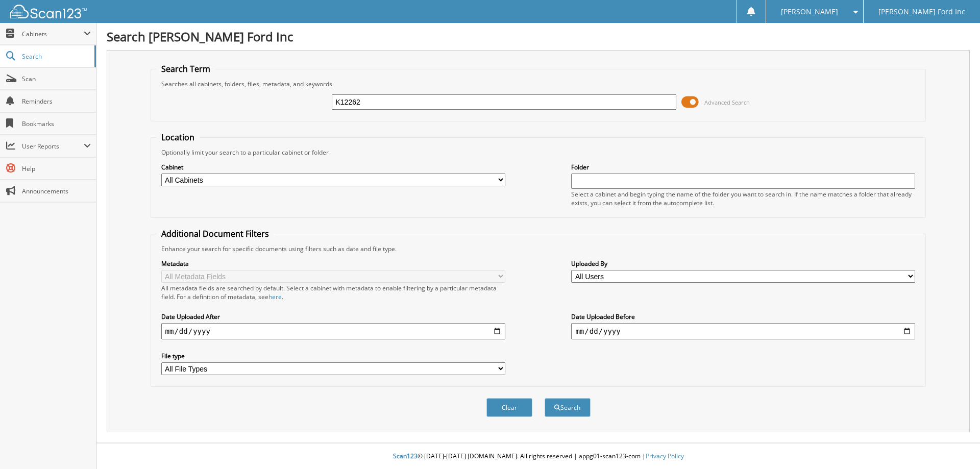 The height and width of the screenshot is (469, 980). I want to click on span: Scan, so click(56, 79).